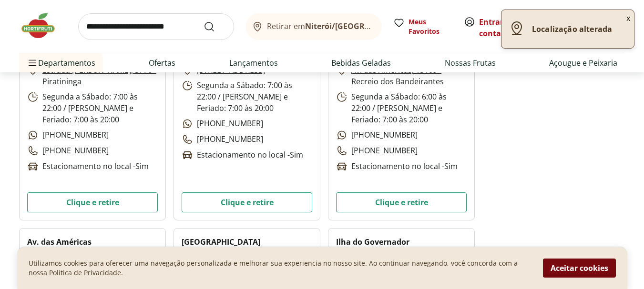 This screenshot has width=644, height=289. I want to click on a: Ofertas, so click(162, 63).